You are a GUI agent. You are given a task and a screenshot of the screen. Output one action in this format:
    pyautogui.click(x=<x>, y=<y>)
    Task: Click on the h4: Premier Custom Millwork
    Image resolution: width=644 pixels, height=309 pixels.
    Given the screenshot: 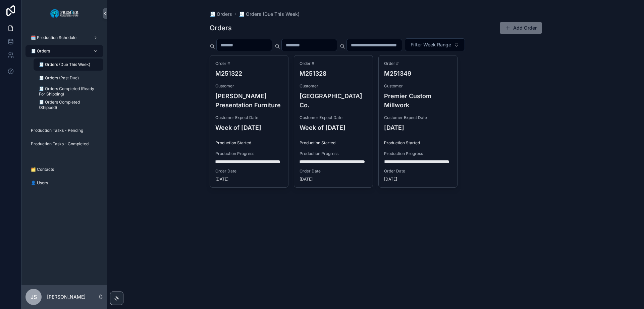 What is the action you would take?
    pyautogui.click(x=418, y=100)
    